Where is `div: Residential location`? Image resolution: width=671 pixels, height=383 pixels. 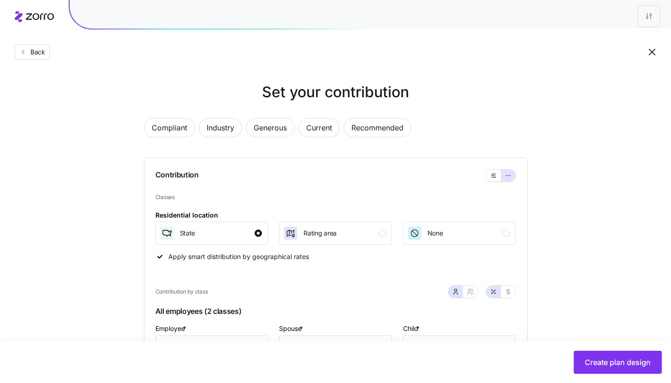 div: Residential location is located at coordinates (187, 215).